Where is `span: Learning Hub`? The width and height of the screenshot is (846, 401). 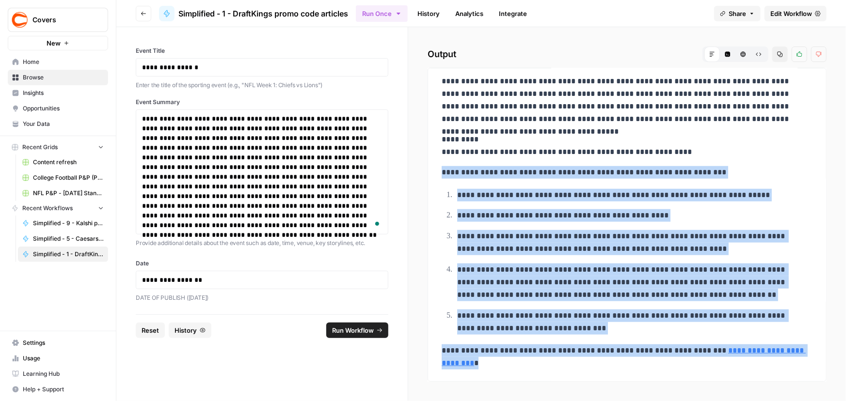 span: Learning Hub is located at coordinates (63, 374).